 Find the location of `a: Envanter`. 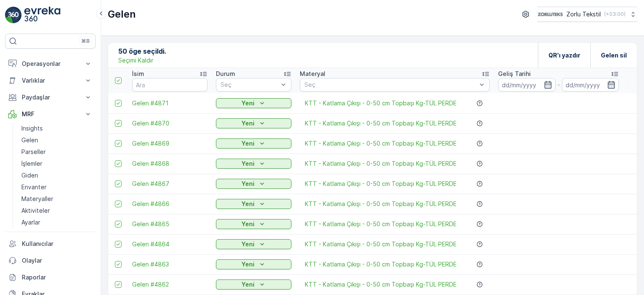

a: Envanter is located at coordinates (56, 187).